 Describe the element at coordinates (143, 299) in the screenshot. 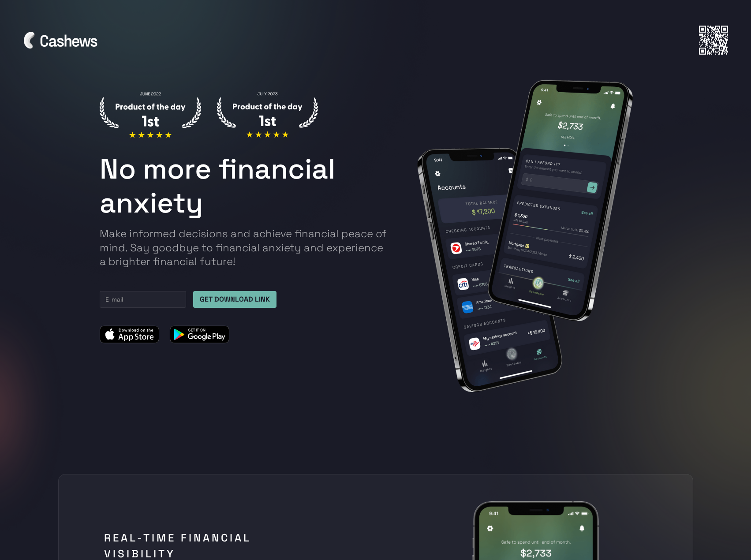

I see `input: E-mail` at that location.